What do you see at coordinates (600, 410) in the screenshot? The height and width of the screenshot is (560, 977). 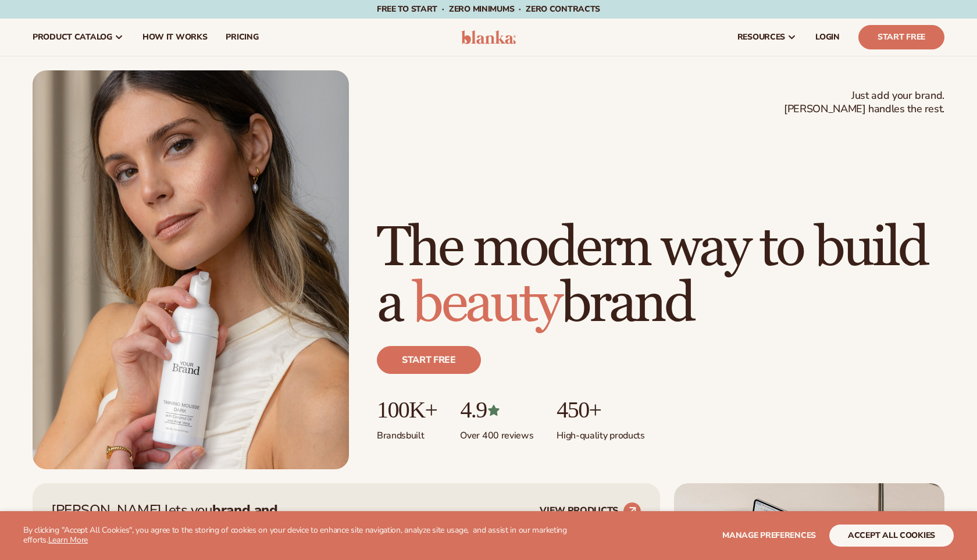 I see `p: 450+` at bounding box center [600, 410].